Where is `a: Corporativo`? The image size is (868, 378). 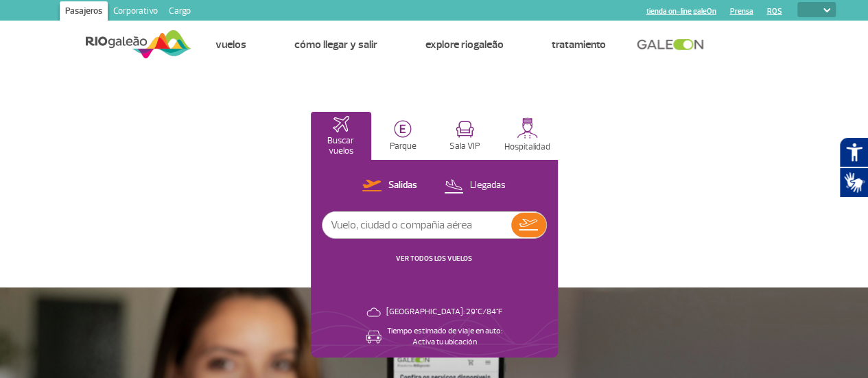
a: Corporativo is located at coordinates (135, 12).